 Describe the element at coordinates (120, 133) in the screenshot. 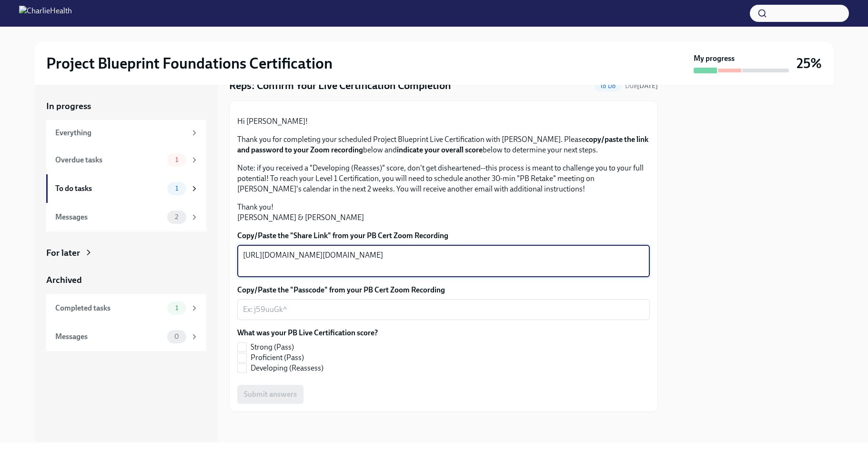

I see `div: Everything` at that location.